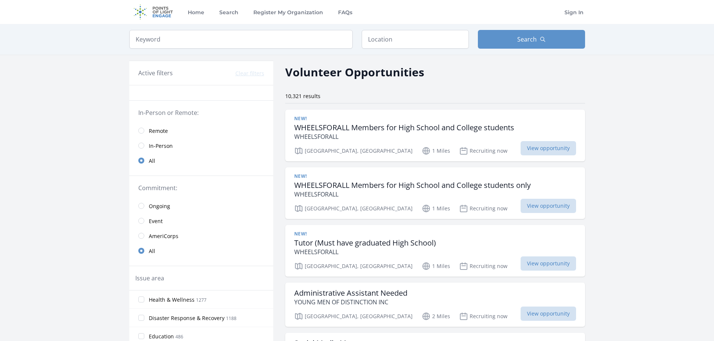 Image resolution: width=714 pixels, height=341 pixels. I want to click on span: Remote, so click(158, 131).